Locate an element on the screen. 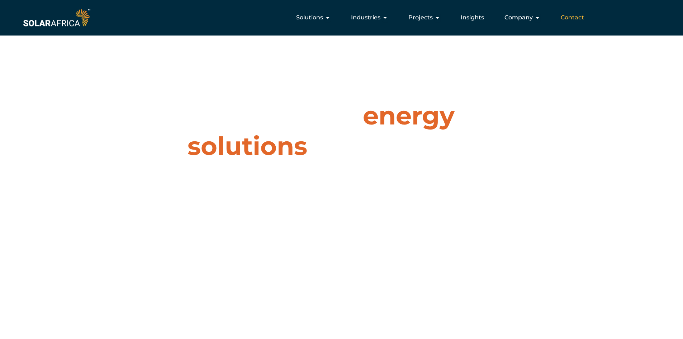  h5: SolarAfrica is proudly affiliated with is located at coordinates (352, 297).